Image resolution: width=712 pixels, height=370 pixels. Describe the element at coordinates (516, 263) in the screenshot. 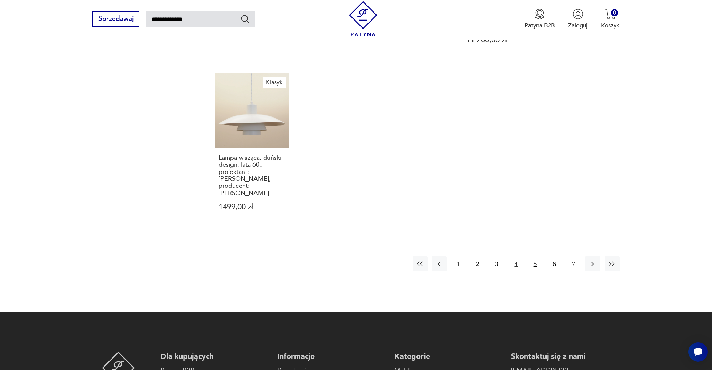

I see `button: 4` at that location.